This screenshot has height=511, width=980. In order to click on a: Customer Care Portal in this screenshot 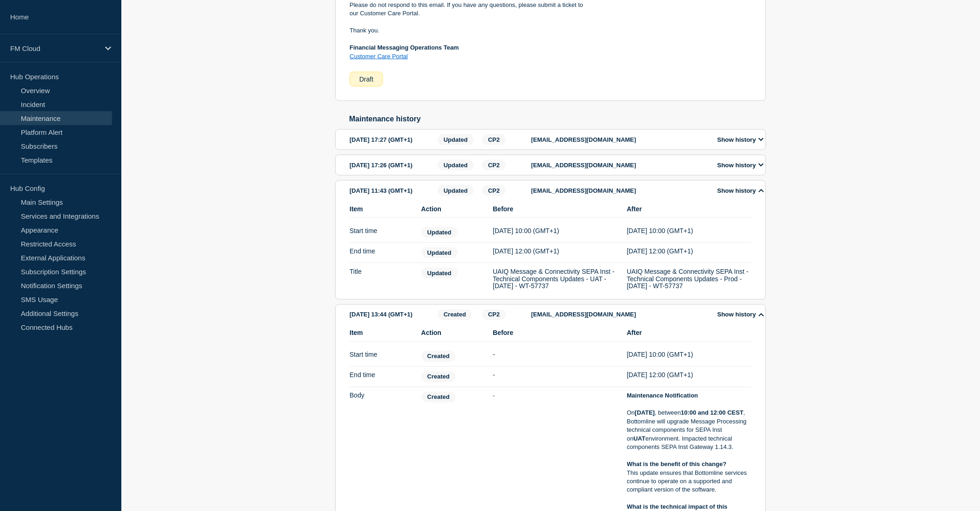, I will do `click(379, 56)`.